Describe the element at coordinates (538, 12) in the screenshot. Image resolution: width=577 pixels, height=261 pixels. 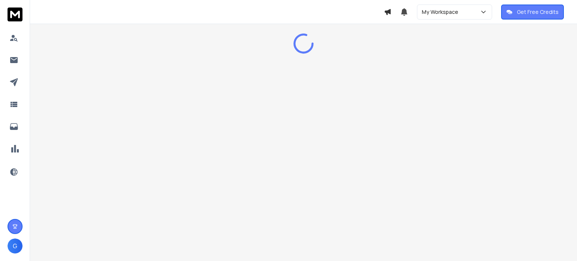
I see `p: Get Free Credits` at that location.